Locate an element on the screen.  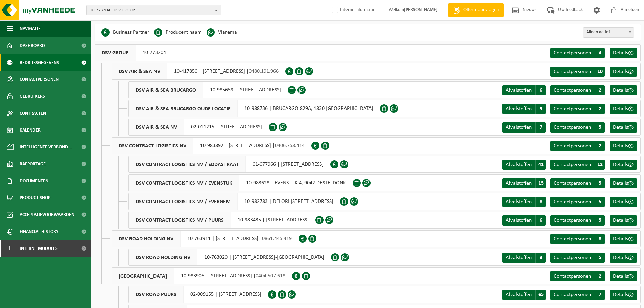
span: Offerte aanvragen is located at coordinates (481, 10).